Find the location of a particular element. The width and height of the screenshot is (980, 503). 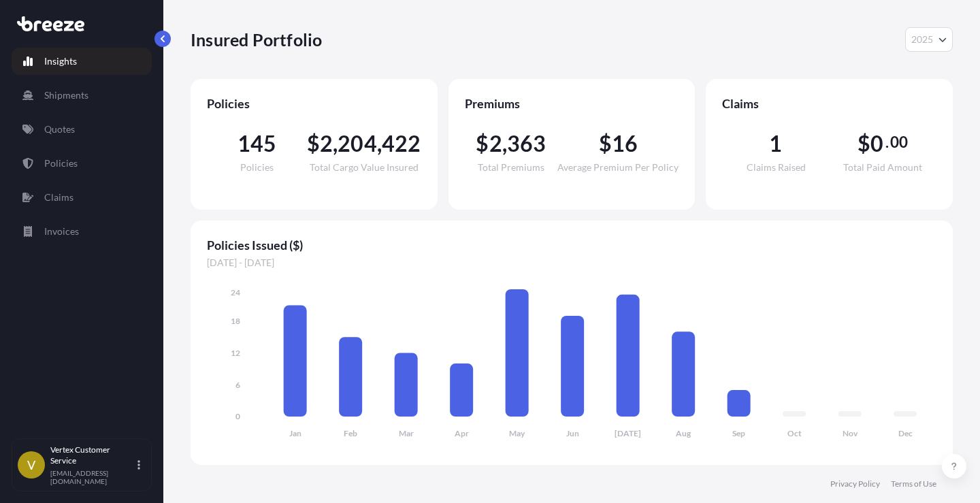

span: 0 is located at coordinates (876, 143).